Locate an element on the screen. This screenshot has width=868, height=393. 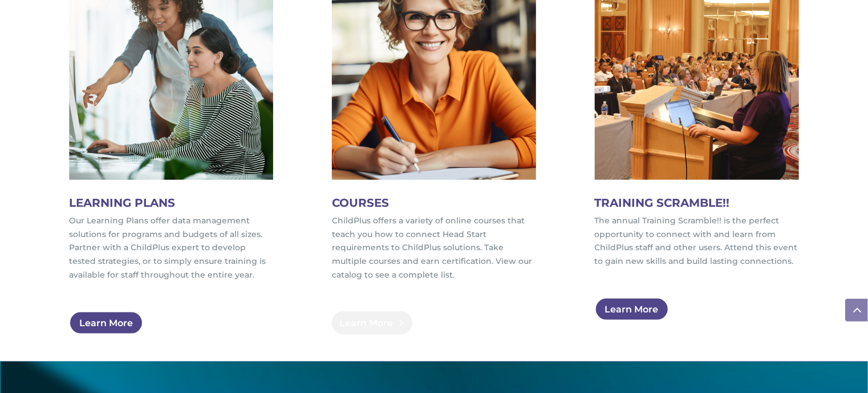
span: TRAINING SCRAMBLE!! is located at coordinates (662, 203).